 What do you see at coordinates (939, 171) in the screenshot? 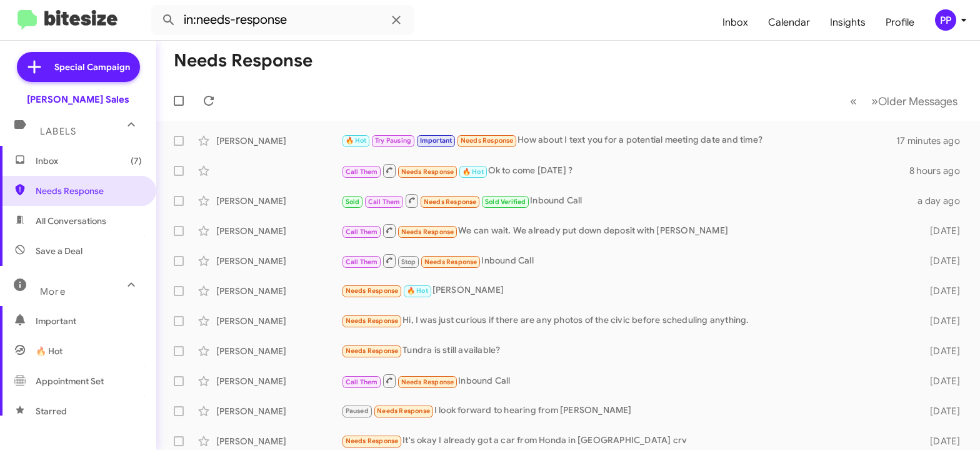
I see `div: 8 hours ago` at bounding box center [939, 171].